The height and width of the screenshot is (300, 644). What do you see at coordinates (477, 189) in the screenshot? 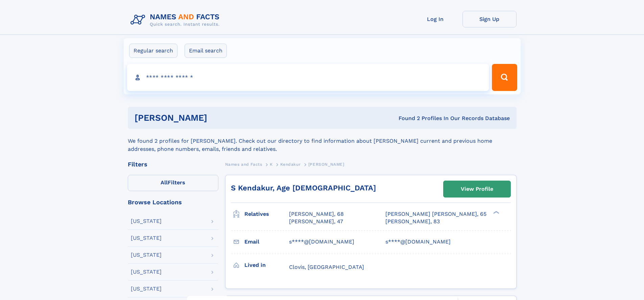
I see `div: View Profile` at bounding box center [477, 189].